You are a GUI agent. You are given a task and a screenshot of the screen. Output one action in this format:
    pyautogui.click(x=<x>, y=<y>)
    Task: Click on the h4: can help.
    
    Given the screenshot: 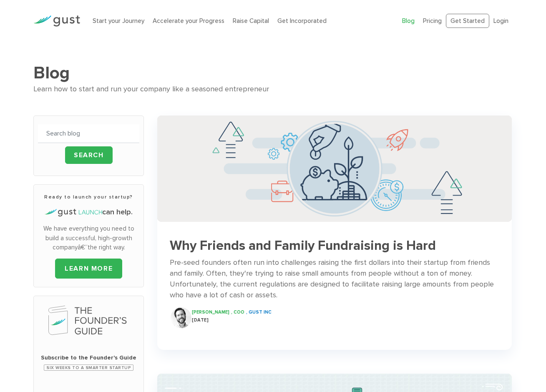 What is the action you would take?
    pyautogui.click(x=89, y=212)
    